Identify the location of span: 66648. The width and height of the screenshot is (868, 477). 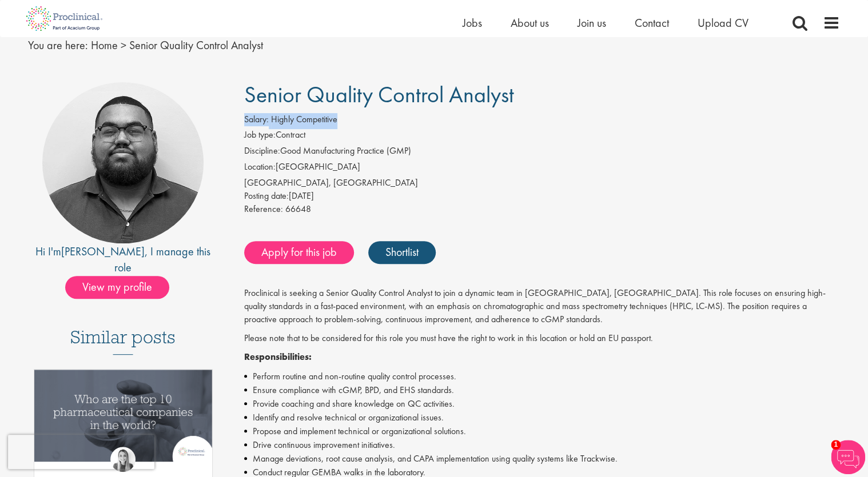
(298, 208).